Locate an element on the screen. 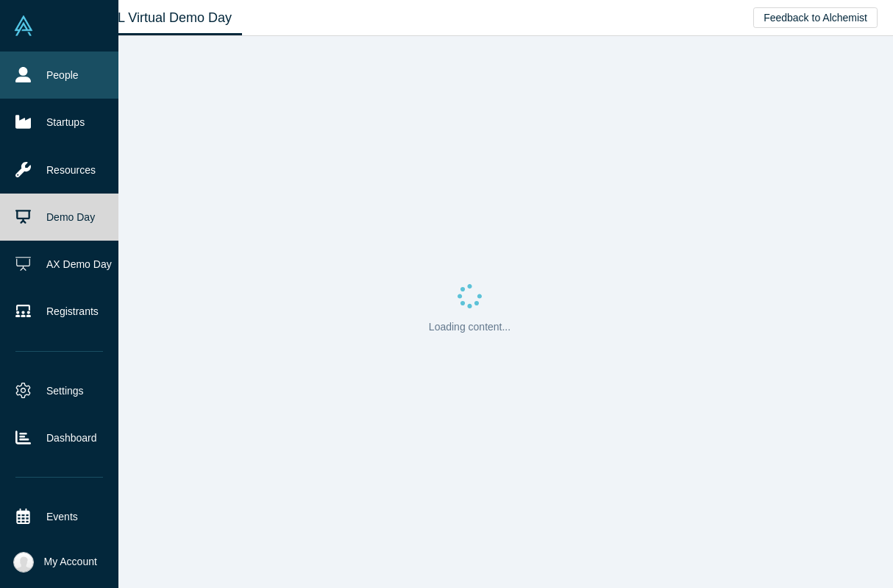 The width and height of the screenshot is (893, 588). span: My Account is located at coordinates (70, 562).